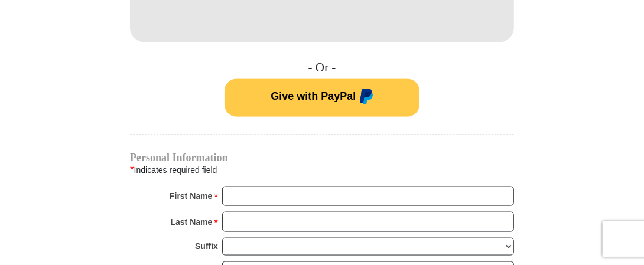  I want to click on strong: Suffix, so click(206, 246).